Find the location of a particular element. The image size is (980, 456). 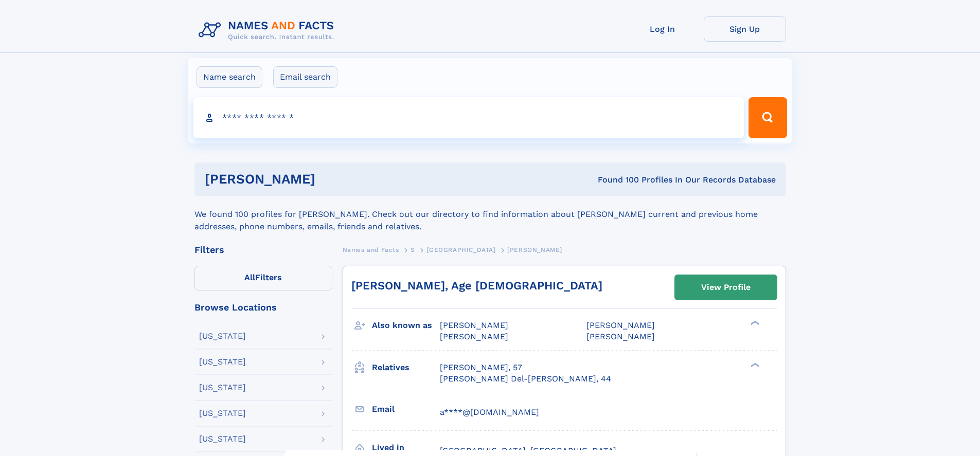

h3: Relatives is located at coordinates (406, 368).